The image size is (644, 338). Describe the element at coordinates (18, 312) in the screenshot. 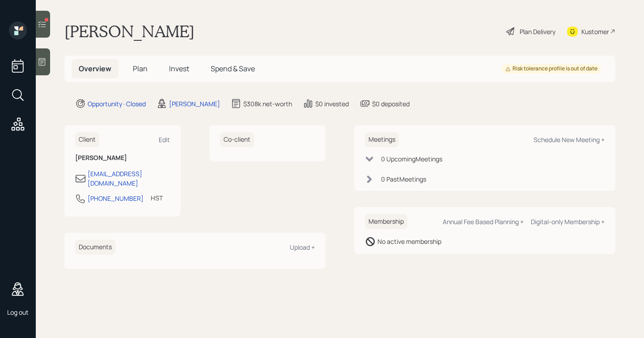

I see `div: Log out` at that location.